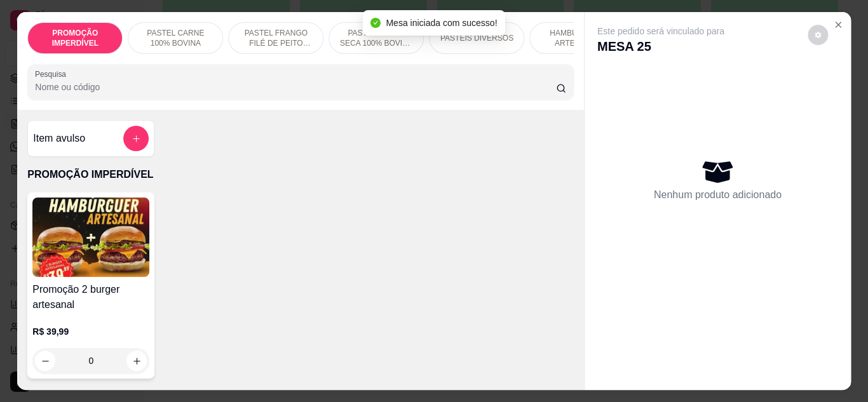  What do you see at coordinates (175, 38) in the screenshot?
I see `p: PASTEL CARNE 100% BOVINA` at bounding box center [175, 38].